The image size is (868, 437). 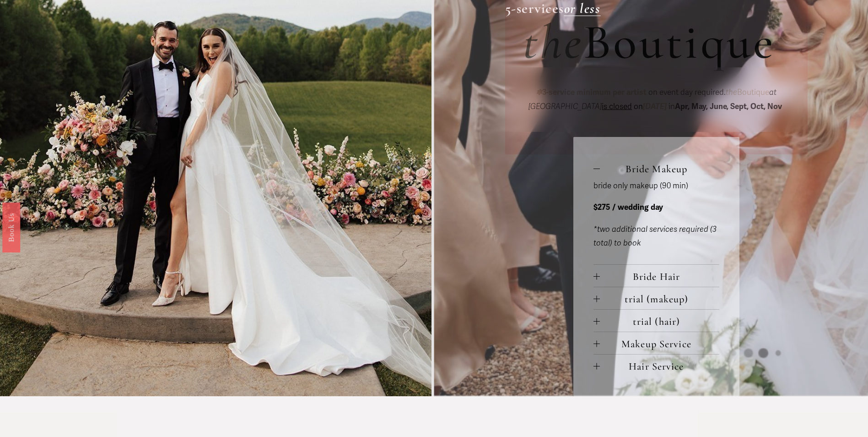 What do you see at coordinates (657, 366) in the screenshot?
I see `button: Hair Service` at bounding box center [657, 366].